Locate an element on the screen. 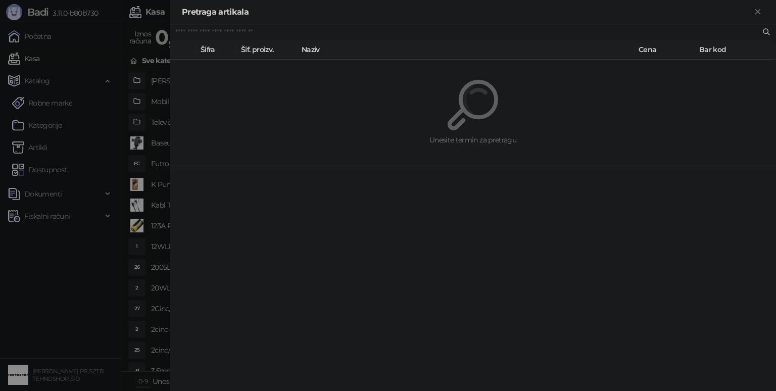  th: Naziv is located at coordinates (466, 50).